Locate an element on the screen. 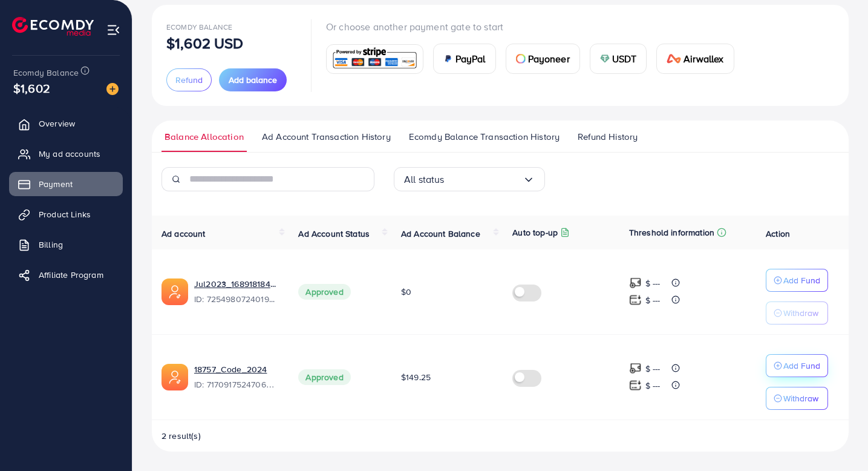 Image resolution: width=868 pixels, height=471 pixels. img: menu is located at coordinates (113, 30).